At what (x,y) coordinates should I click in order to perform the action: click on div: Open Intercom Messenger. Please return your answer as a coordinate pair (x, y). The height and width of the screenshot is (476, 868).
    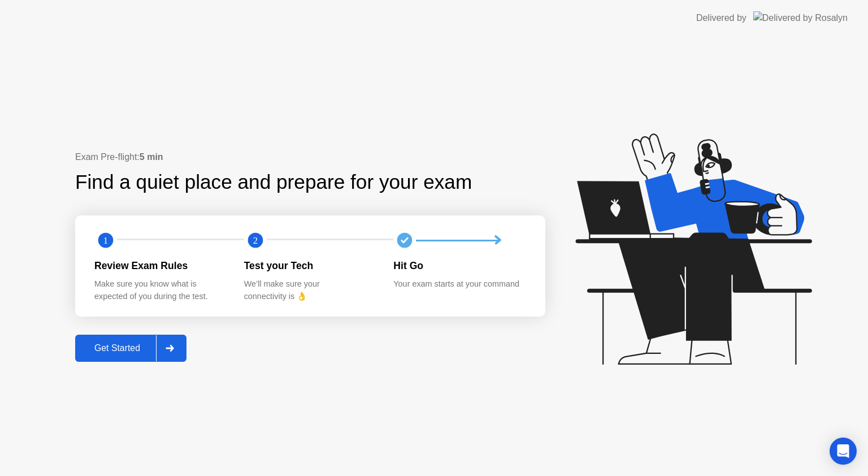
    Looking at the image, I should click on (843, 451).